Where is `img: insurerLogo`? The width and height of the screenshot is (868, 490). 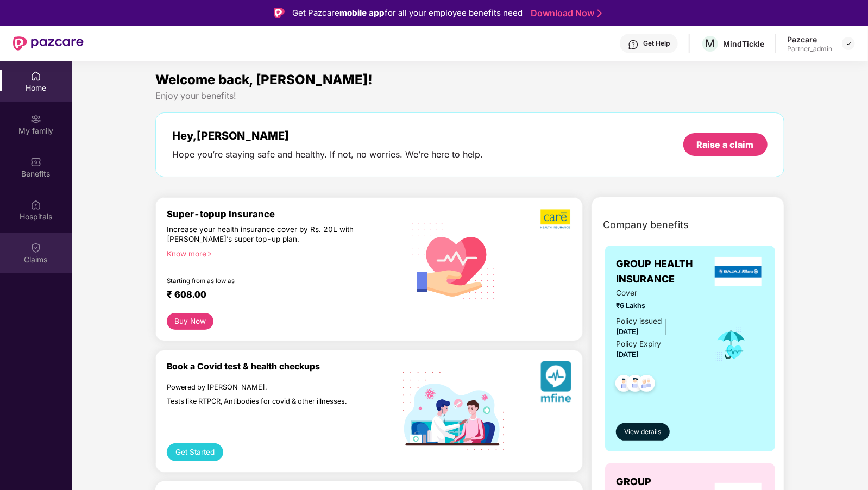 img: insurerLogo is located at coordinates (738, 272).